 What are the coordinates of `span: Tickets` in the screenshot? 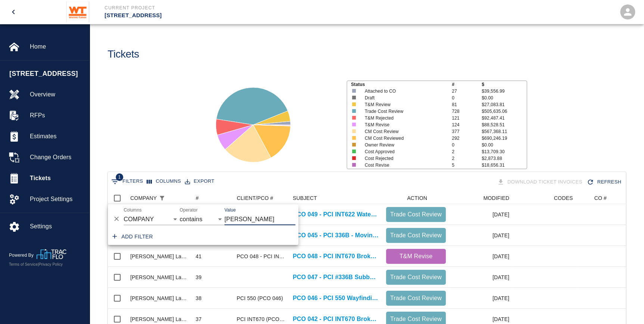 It's located at (56, 178).